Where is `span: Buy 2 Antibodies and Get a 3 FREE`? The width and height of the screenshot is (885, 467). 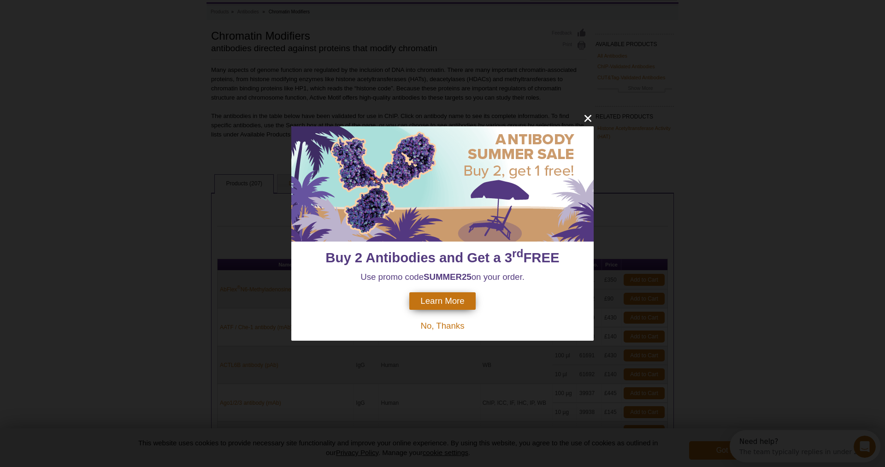
span: Buy 2 Antibodies and Get a 3 FREE is located at coordinates (442, 257).